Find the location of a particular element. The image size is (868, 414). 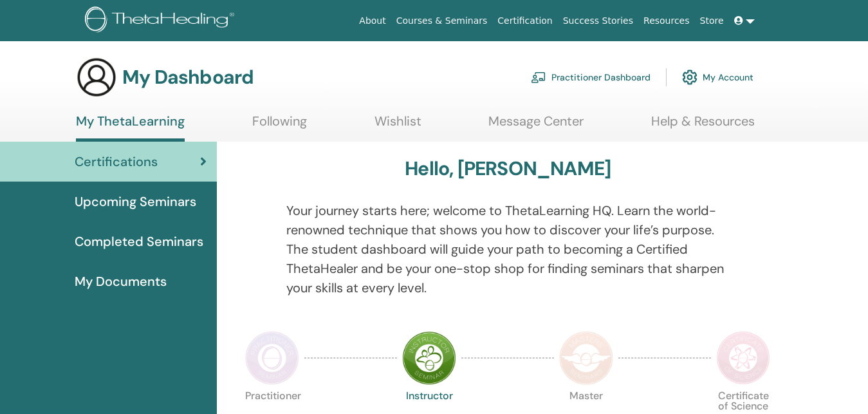

a: My Account is located at coordinates (718, 77).